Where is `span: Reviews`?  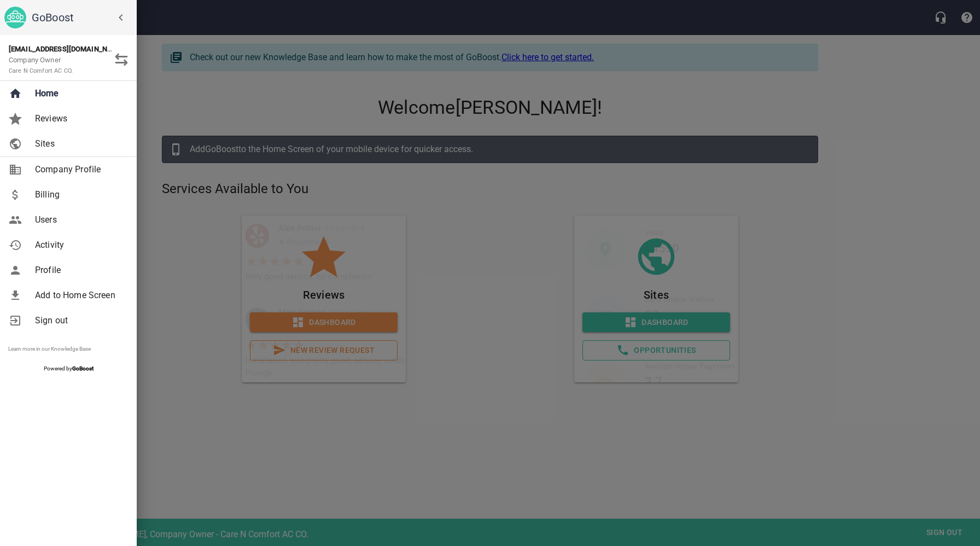
span: Reviews is located at coordinates (79, 118).